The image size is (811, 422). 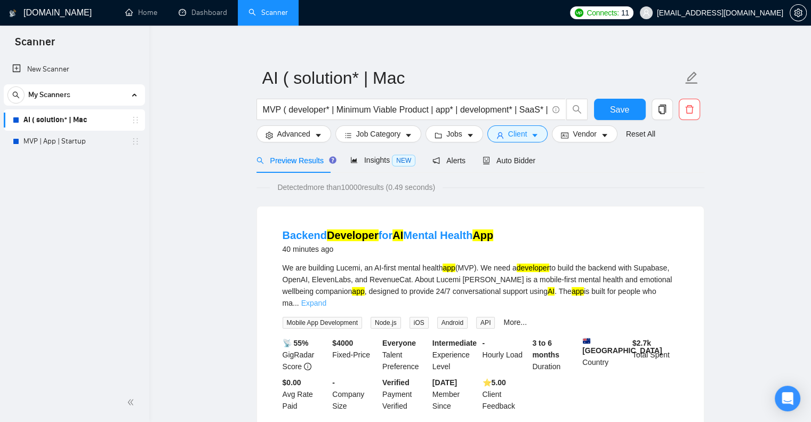 What do you see at coordinates (662, 109) in the screenshot?
I see `span: copy` at bounding box center [662, 109].